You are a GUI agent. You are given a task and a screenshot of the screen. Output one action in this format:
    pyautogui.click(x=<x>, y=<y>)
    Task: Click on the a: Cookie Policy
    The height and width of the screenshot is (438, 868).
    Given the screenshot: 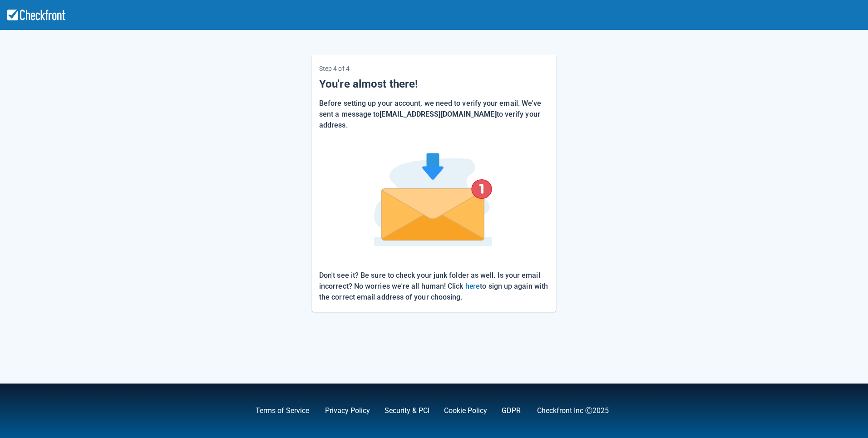 What is the action you would take?
    pyautogui.click(x=465, y=410)
    